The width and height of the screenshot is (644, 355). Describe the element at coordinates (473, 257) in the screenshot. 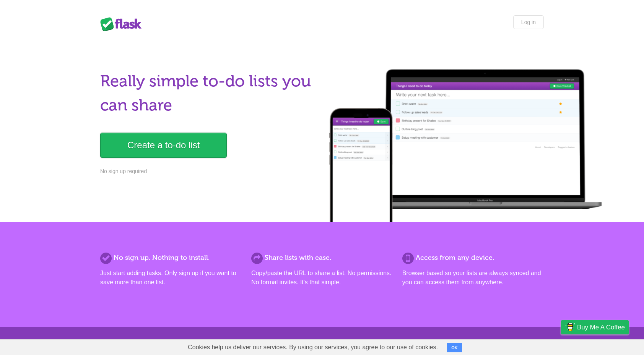

I see `h2: Access from any device.` at that location.